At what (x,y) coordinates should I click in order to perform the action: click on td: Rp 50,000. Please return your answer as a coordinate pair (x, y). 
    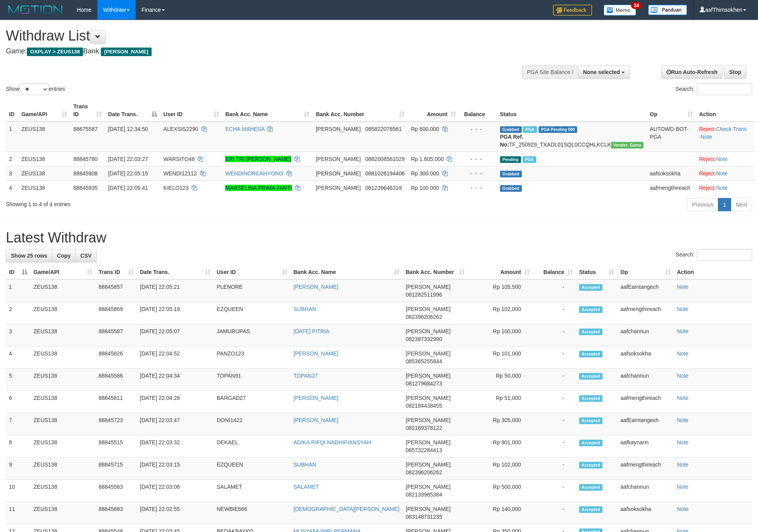
    Looking at the image, I should click on (500, 380).